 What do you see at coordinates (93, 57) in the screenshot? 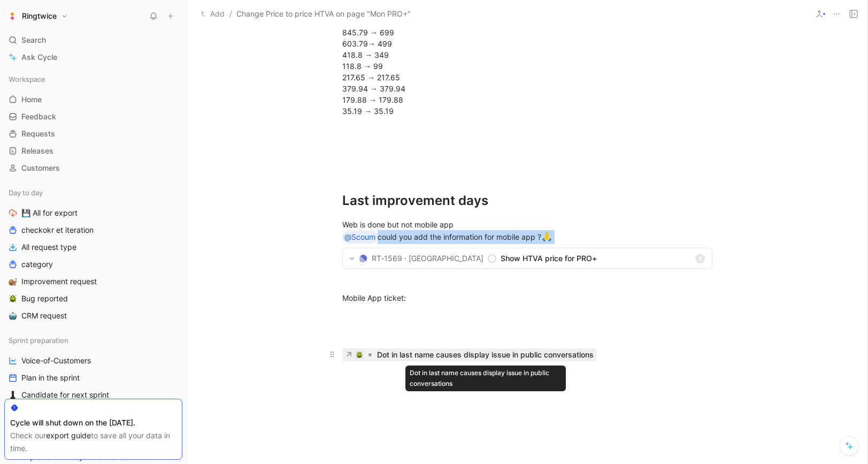
I see `a: Ask Cycle` at bounding box center [93, 57].